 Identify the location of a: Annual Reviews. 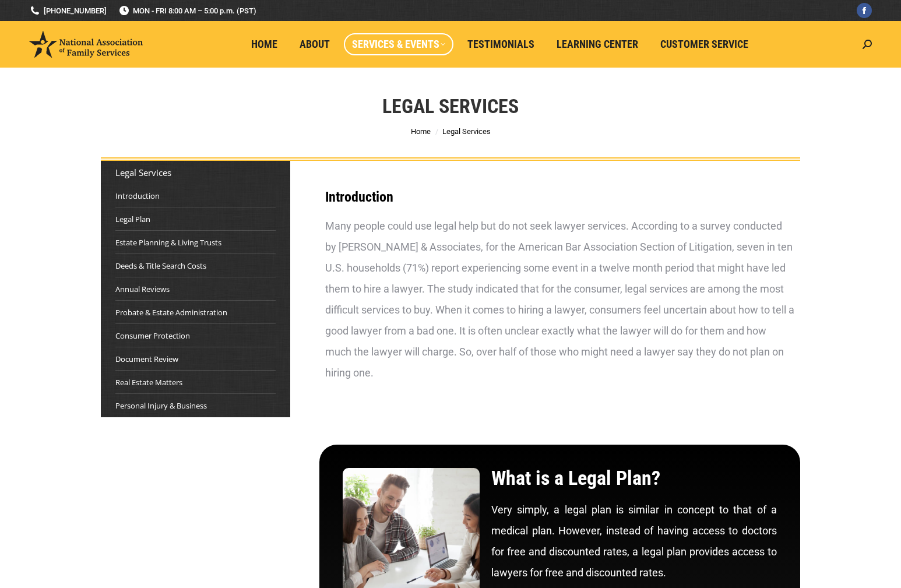
(142, 289).